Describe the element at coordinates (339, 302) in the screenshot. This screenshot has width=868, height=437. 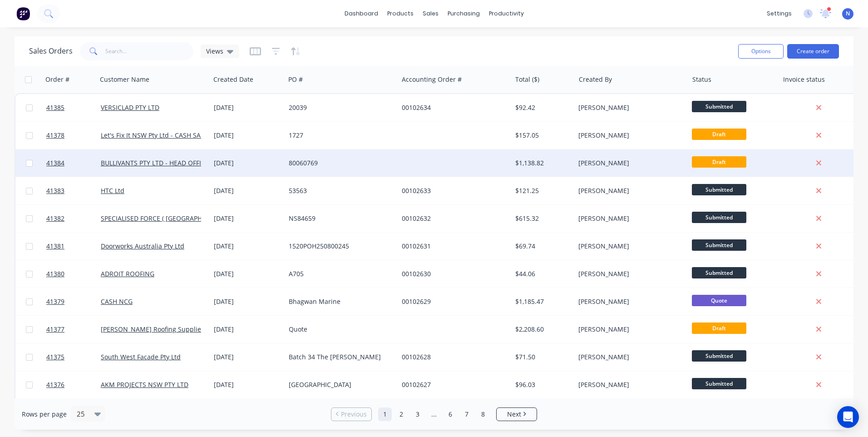
I see `div: Bhagwan Marine` at that location.